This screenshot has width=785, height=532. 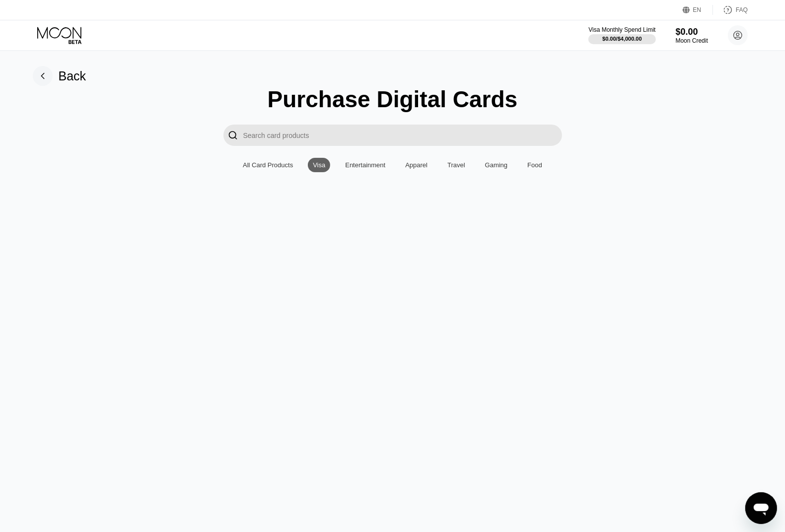 What do you see at coordinates (535, 164) in the screenshot?
I see `div: Food` at bounding box center [535, 164].